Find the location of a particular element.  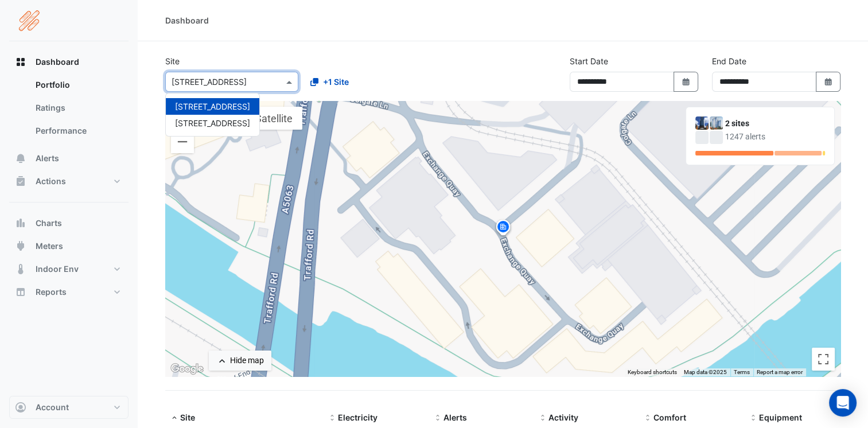

span: Dashboard is located at coordinates (57, 62).